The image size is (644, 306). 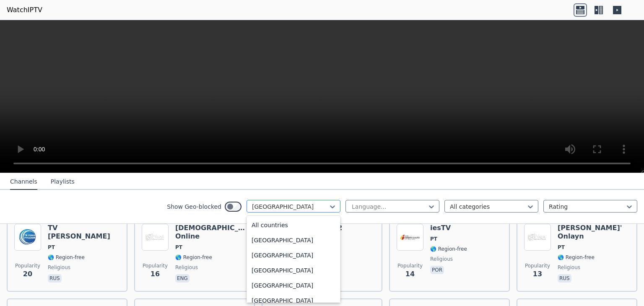 What do you see at coordinates (410, 237) in the screenshot?
I see `img: iesTV` at bounding box center [410, 237].